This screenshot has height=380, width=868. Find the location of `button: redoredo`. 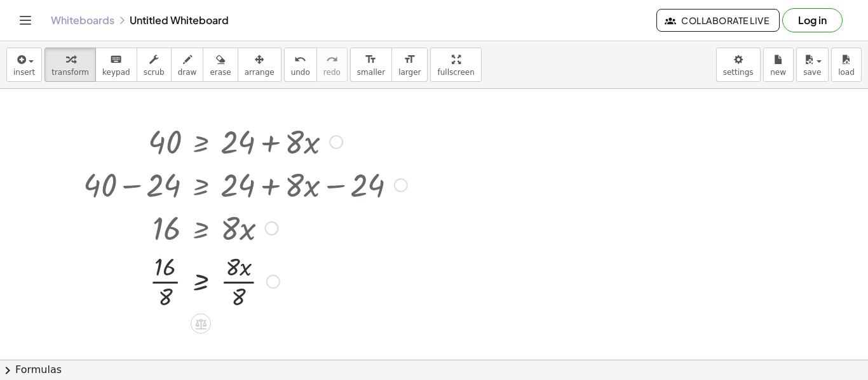

button: redoredo is located at coordinates (332, 65).